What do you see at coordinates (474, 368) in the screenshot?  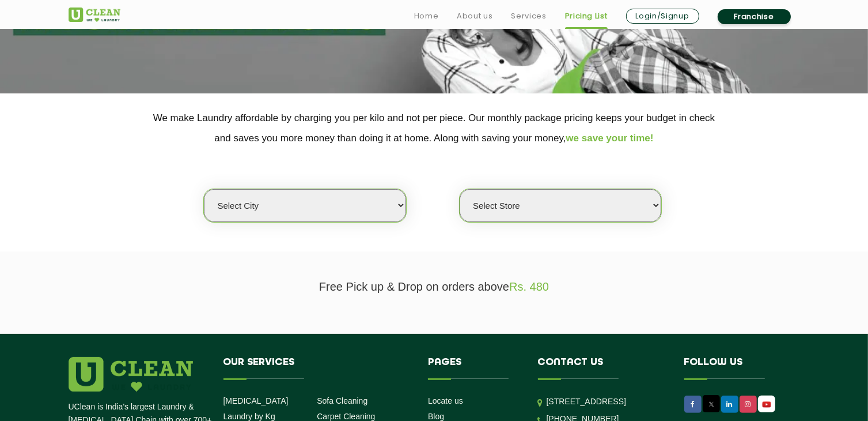 I see `h4: Pages` at bounding box center [474, 368].